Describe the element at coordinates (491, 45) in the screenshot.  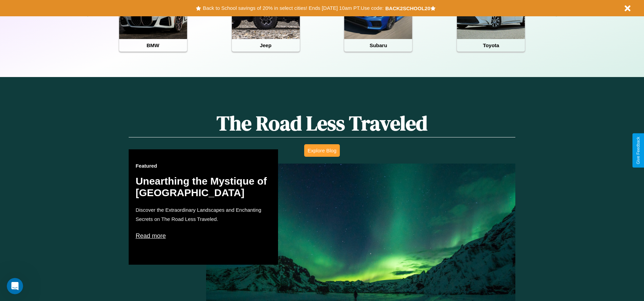
I see `h4: Toyota` at that location.